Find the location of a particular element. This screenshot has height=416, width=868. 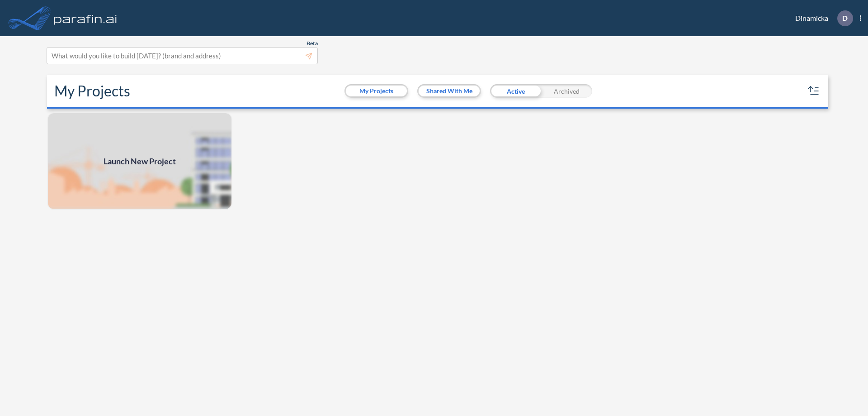

button: My Projects is located at coordinates (376, 91).